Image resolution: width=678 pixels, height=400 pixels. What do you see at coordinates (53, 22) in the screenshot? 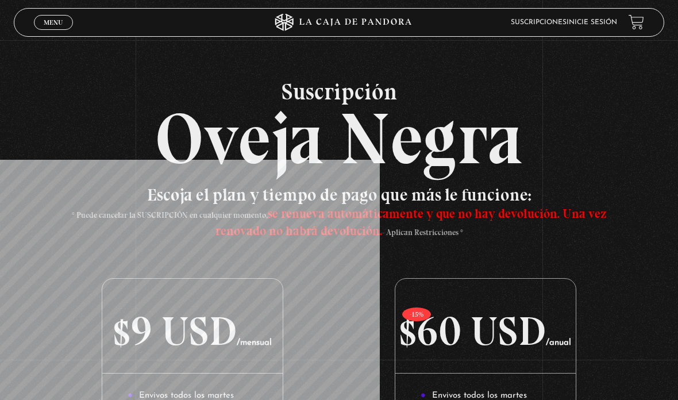
I see `span: Menu` at bounding box center [53, 22].